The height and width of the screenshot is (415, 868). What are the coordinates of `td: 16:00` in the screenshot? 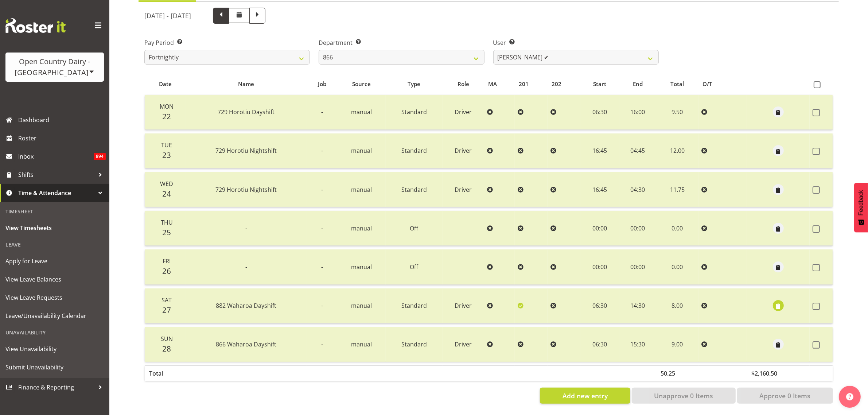 It's located at (638, 112).